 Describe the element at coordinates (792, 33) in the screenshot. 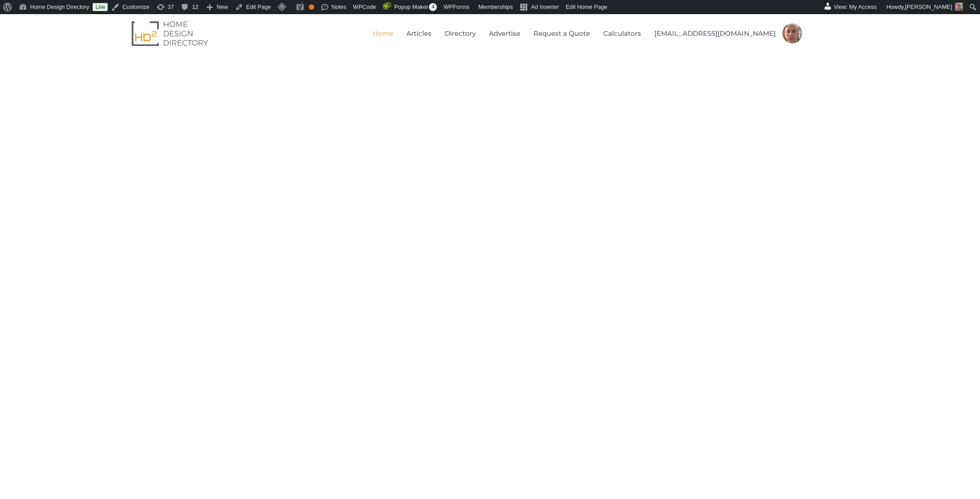

I see `img: Mark Czernkowski` at that location.